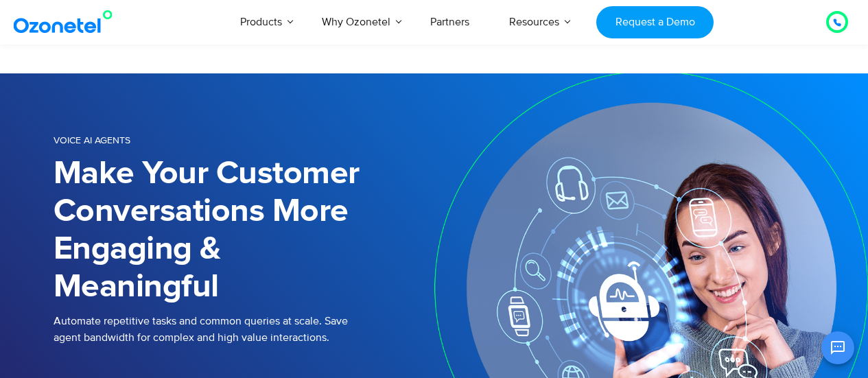 Image resolution: width=868 pixels, height=378 pixels. Describe the element at coordinates (838, 348) in the screenshot. I see `button: Open chat` at that location.